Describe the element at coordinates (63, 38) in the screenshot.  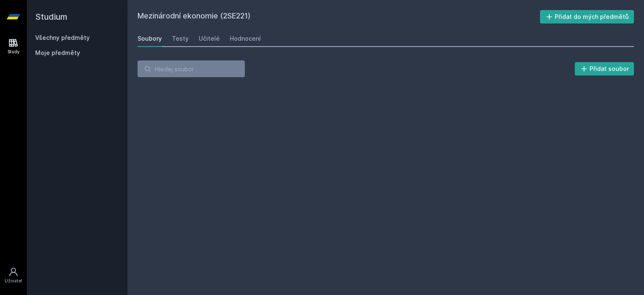
I see `a: Všechny předměty` at that location.